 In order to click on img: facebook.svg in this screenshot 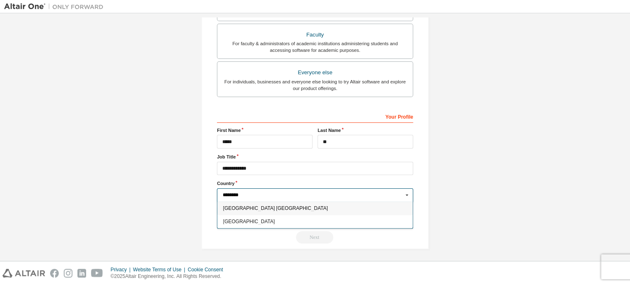, I will do `click(54, 273)`.